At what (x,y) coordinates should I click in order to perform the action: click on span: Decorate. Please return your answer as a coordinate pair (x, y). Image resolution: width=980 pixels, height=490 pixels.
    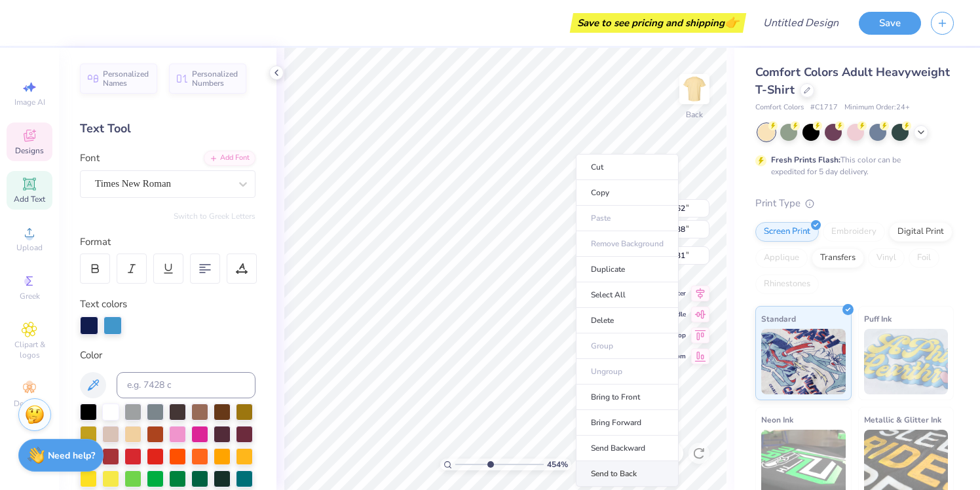
    Looking at the image, I should click on (30, 404).